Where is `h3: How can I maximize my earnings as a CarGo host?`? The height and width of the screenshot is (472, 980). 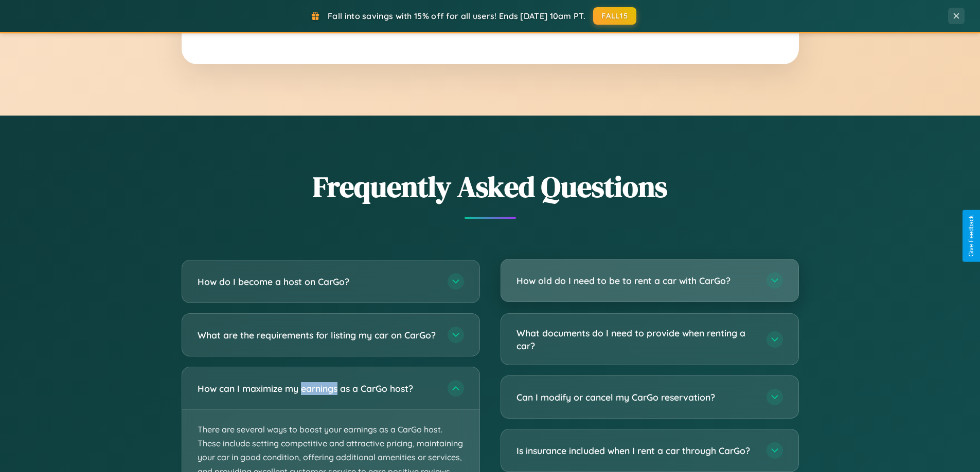 h3: How can I maximize my earnings as a CarGo host? is located at coordinates (317, 388).